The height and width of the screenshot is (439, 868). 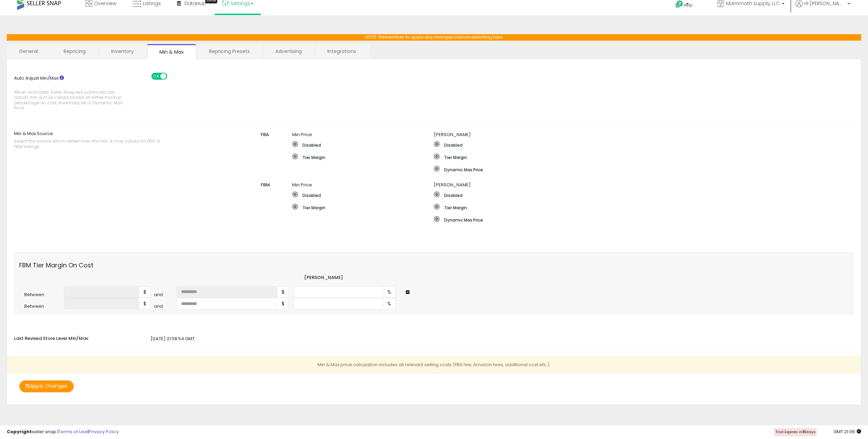 I want to click on a: Min & Max, so click(x=171, y=52).